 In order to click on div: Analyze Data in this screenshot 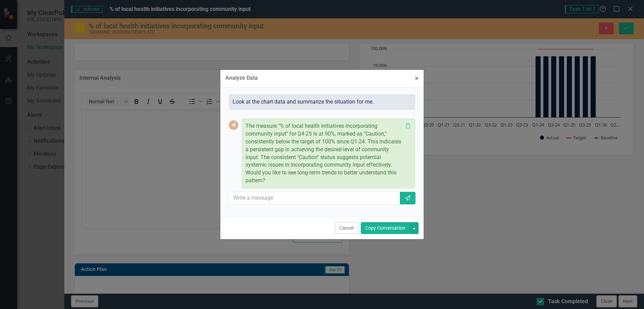, I will do `click(241, 78)`.